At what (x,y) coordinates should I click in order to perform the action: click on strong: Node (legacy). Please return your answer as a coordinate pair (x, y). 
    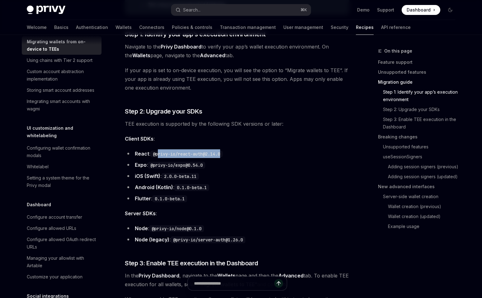
    Looking at the image, I should click on (152, 240).